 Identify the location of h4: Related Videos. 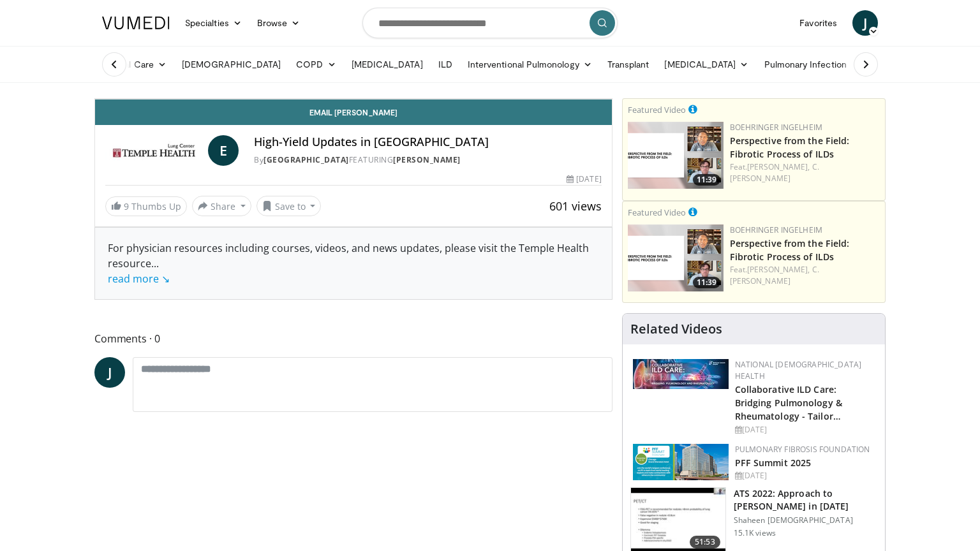
(676, 329).